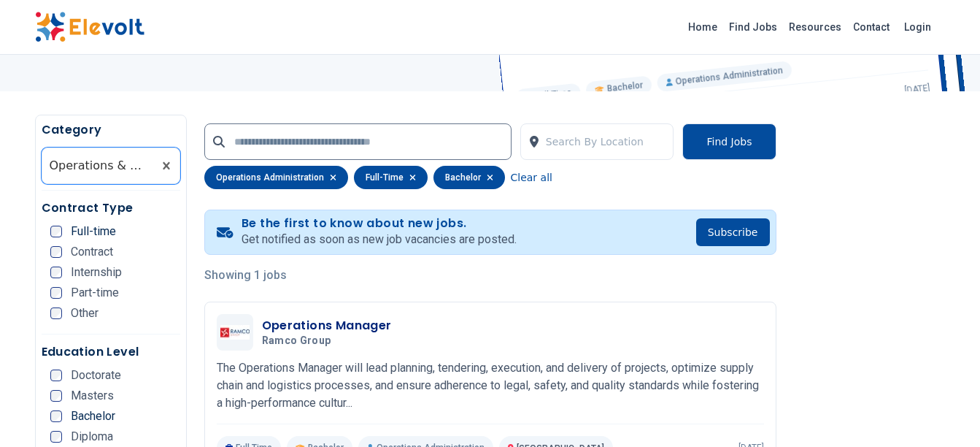 The width and height of the screenshot is (980, 447). What do you see at coordinates (490, 386) in the screenshot?
I see `p: The Operations Manager will lead planning, tendering, execution, and delivery of projects, optimi...` at bounding box center [490, 386].